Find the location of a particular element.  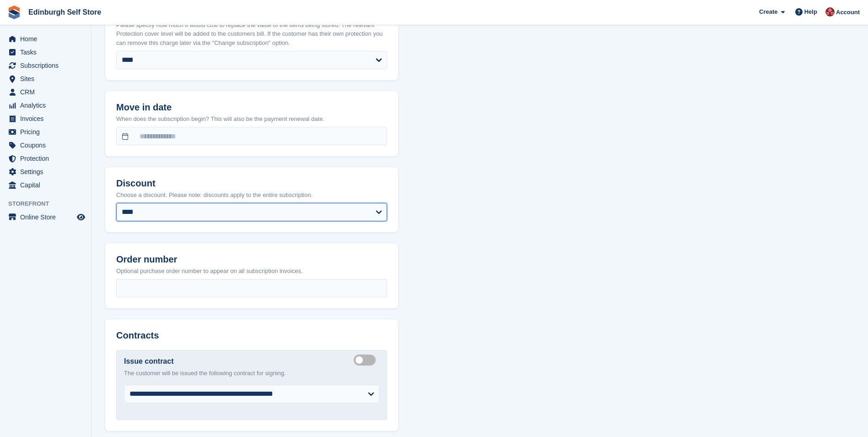

span: Coupons is located at coordinates (47, 145).